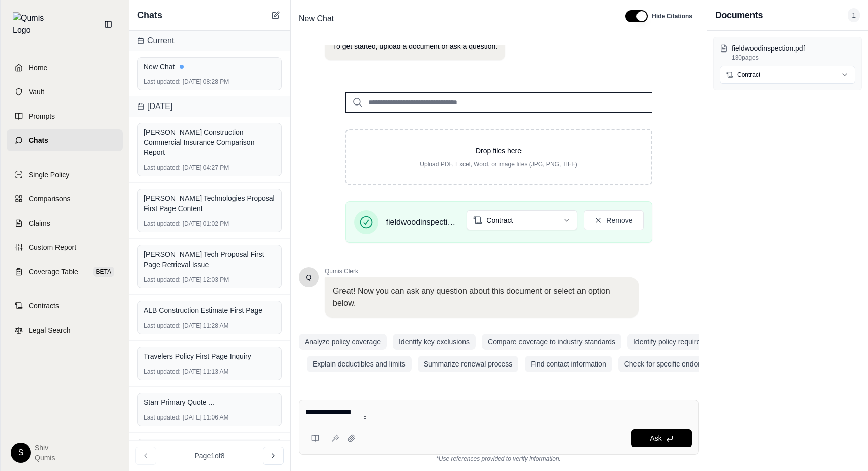  What do you see at coordinates (655, 438) in the screenshot?
I see `span: Ask` at bounding box center [655, 438].